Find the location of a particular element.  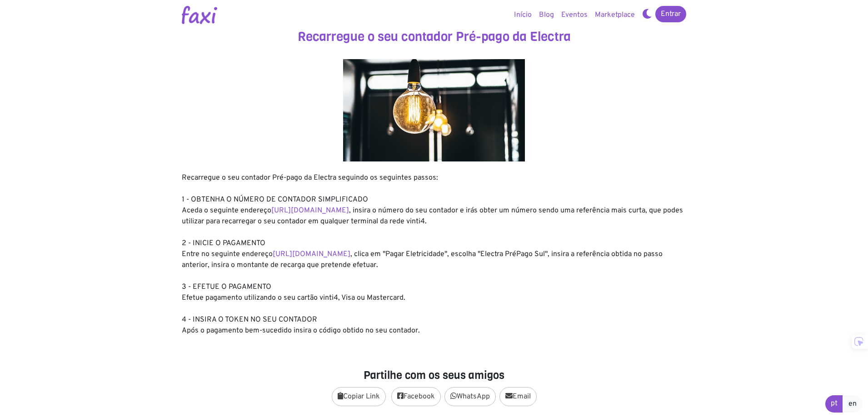

div: Recarregue o seu contador Pré-pago da Electra seguindo os seguintes passos: 1 - OBTENHA O NÚMERO ... is located at coordinates (434, 254).